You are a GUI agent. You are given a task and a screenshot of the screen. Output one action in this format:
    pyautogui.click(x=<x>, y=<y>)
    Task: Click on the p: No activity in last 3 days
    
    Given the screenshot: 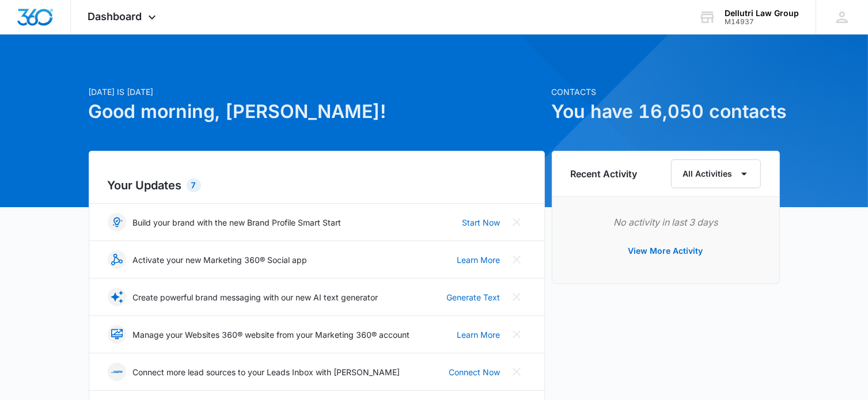 What is the action you would take?
    pyautogui.click(x=666, y=222)
    